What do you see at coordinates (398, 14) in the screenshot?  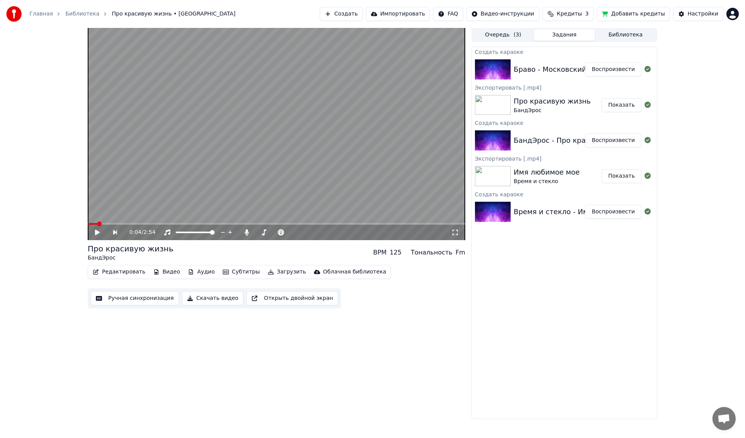 I see `button: Импортировать` at bounding box center [398, 14].